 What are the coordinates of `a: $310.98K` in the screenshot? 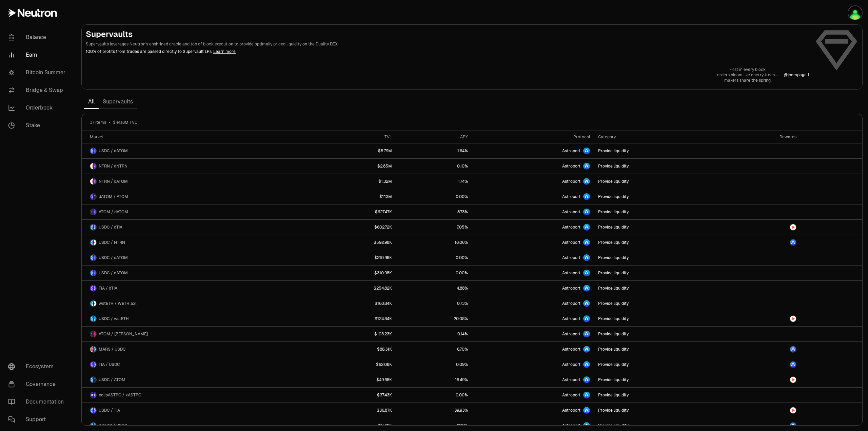 It's located at (353, 273).